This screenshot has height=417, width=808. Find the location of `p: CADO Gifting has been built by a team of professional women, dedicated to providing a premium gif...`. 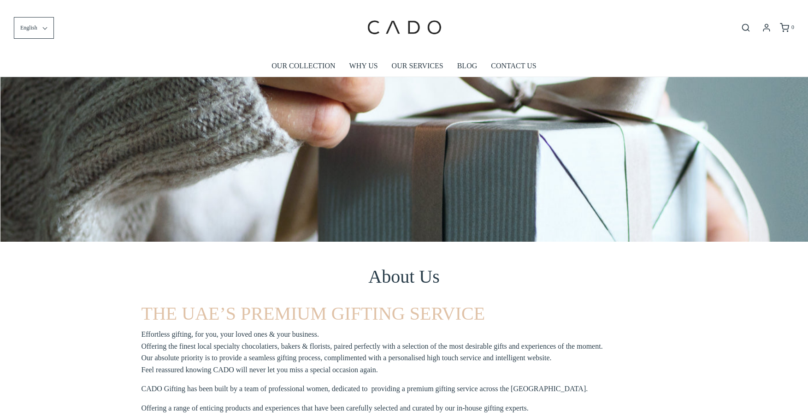

p: CADO Gifting has been built by a team of professional women, dedicated to providing a premium gif... is located at coordinates (364, 388).